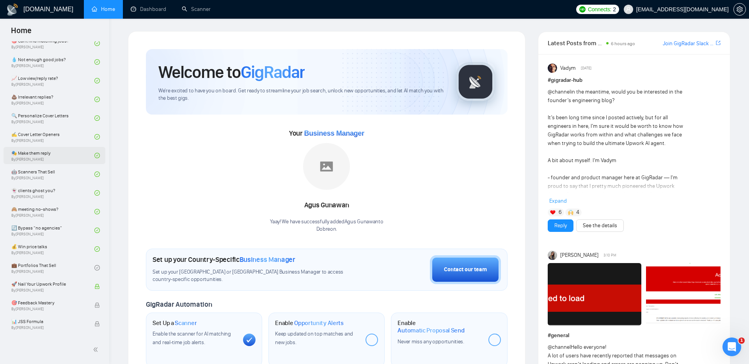 This screenshot has width=749, height=364. I want to click on span: Keep updated on top matches and new jobs., so click(314, 338).